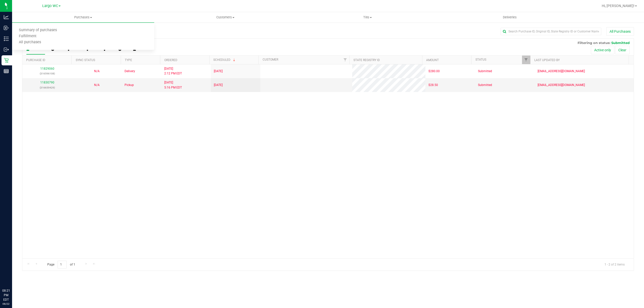 Image resolution: width=644 pixels, height=308 pixels. I want to click on a: 11830790, so click(48, 83).